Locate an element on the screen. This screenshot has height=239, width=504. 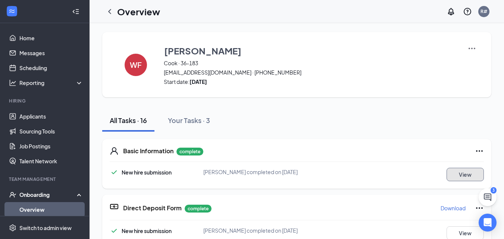
div: Hiring is located at coordinates (45, 101).